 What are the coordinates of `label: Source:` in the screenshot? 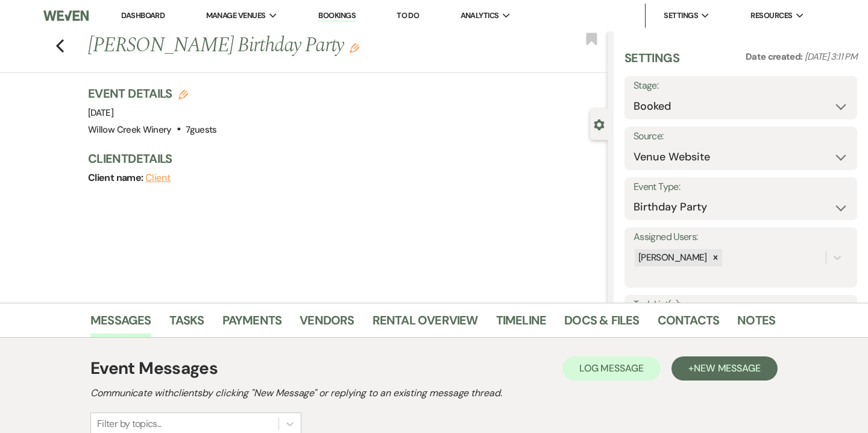 It's located at (741, 137).